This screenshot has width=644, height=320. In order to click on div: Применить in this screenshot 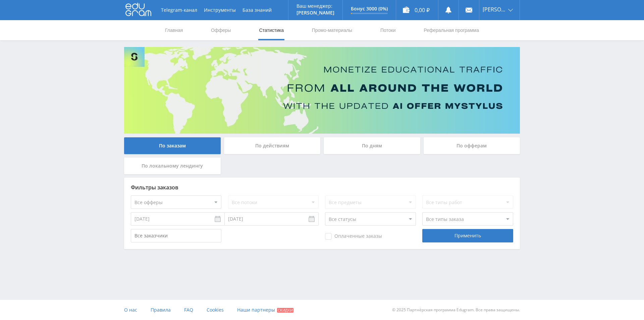, I will do `click(467, 236)`.